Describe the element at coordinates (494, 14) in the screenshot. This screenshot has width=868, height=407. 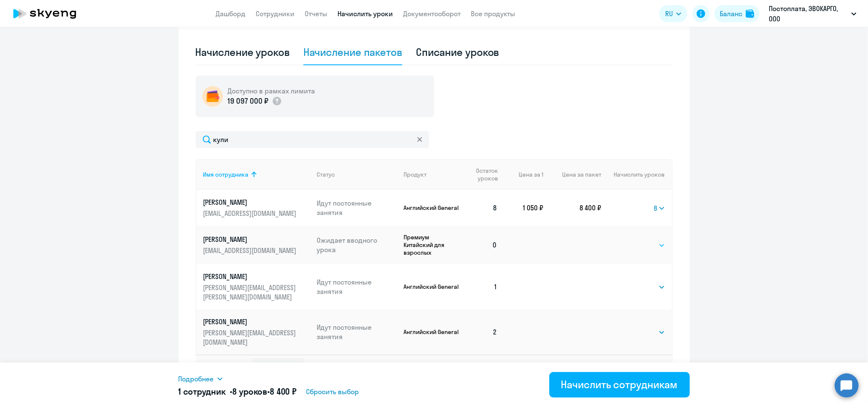
I see `a: Все продукты` at that location.